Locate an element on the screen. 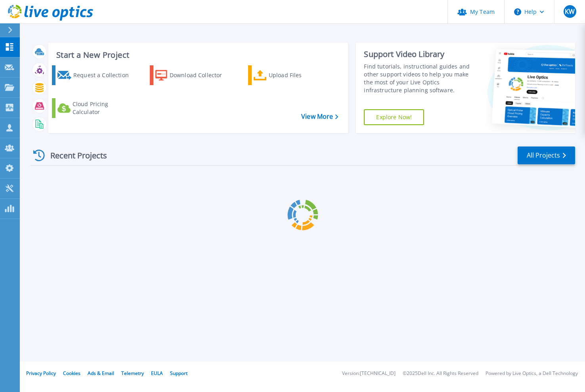  div: Find tutorials, instructional guides and other support videos to help you make the most of your L... is located at coordinates (418, 78).